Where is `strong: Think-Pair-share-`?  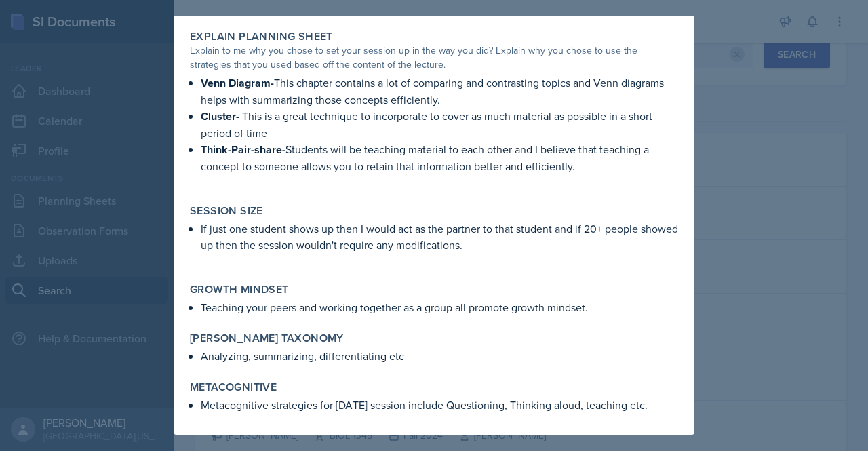 strong: Think-Pair-share- is located at coordinates (243, 149).